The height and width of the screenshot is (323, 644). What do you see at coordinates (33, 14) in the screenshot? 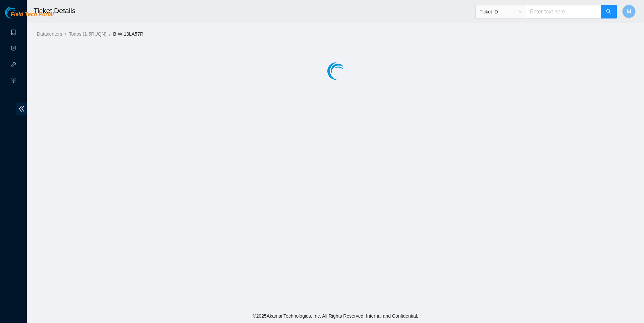
I see `span: Field Tech Portal` at bounding box center [33, 14].